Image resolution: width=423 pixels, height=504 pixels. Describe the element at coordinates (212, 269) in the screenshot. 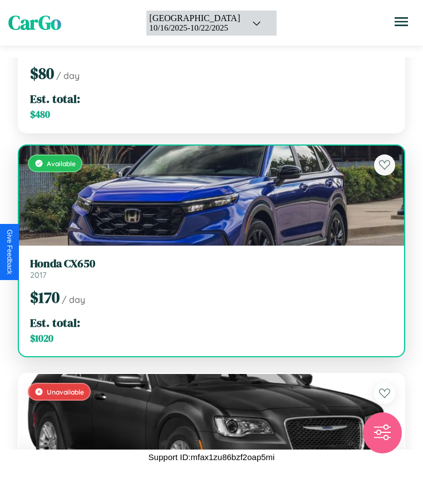

I see `a: Honda CX6502017` at that location.